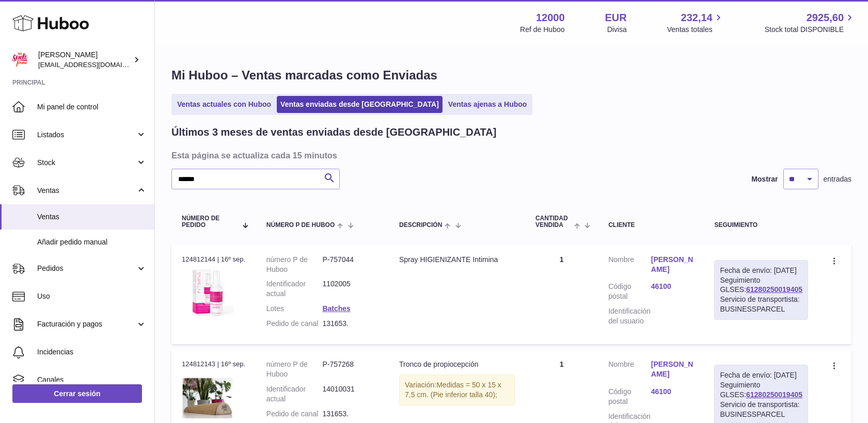 The height and width of the screenshot is (423, 868). I want to click on div: Ref de Huboo, so click(542, 30).